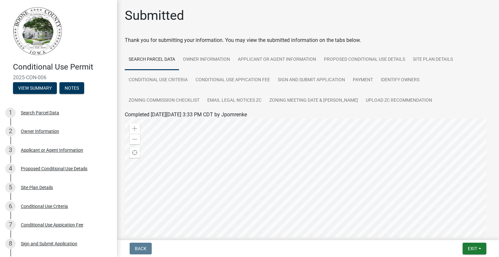 The image size is (499, 257). I want to click on div: Find my location, so click(135, 153).